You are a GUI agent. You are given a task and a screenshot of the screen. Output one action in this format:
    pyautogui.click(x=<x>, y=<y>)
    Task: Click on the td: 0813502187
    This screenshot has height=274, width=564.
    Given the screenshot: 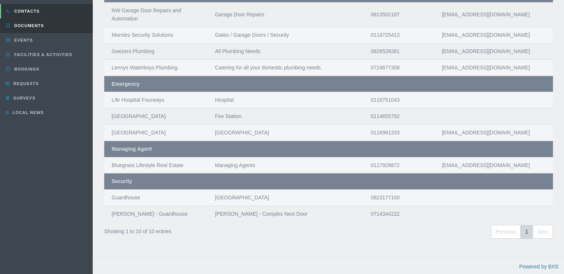 What is the action you would take?
    pyautogui.click(x=399, y=14)
    